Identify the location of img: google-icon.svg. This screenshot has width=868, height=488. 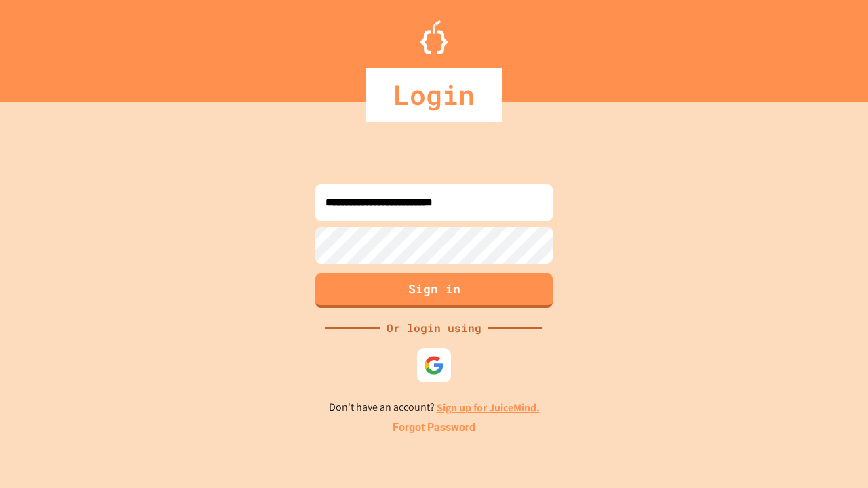
(434, 365).